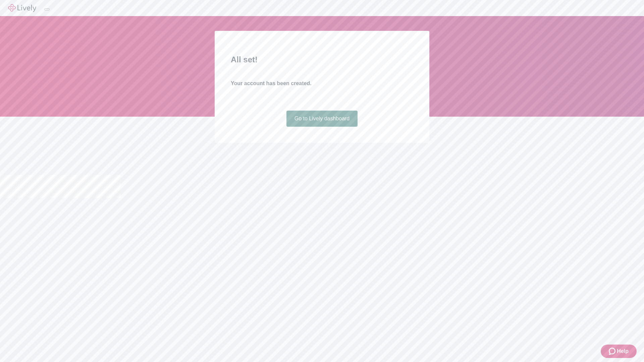 The width and height of the screenshot is (644, 362). I want to click on button: Zendesk support iconHelp, so click(619, 352).